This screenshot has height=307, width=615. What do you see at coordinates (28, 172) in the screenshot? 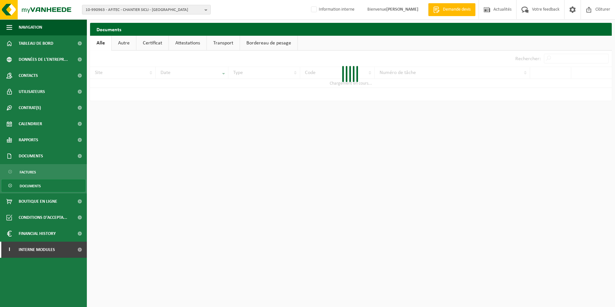
I see `span: Factures` at bounding box center [28, 172].